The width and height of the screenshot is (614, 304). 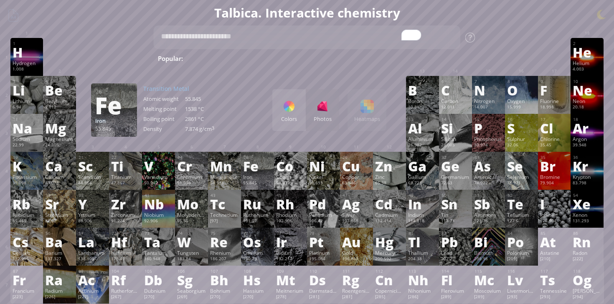 What do you see at coordinates (27, 90) in the screenshot?
I see `div: Li` at bounding box center [27, 90].